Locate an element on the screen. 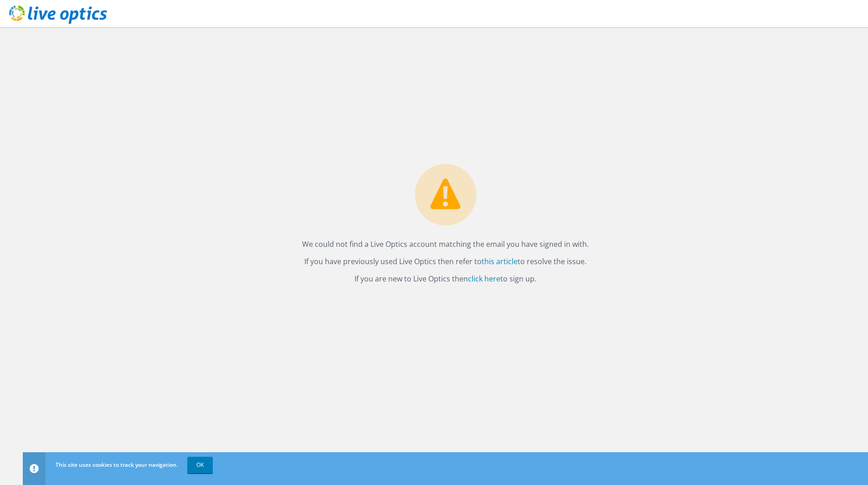 This screenshot has width=868, height=485. a: this article is located at coordinates (499, 261).